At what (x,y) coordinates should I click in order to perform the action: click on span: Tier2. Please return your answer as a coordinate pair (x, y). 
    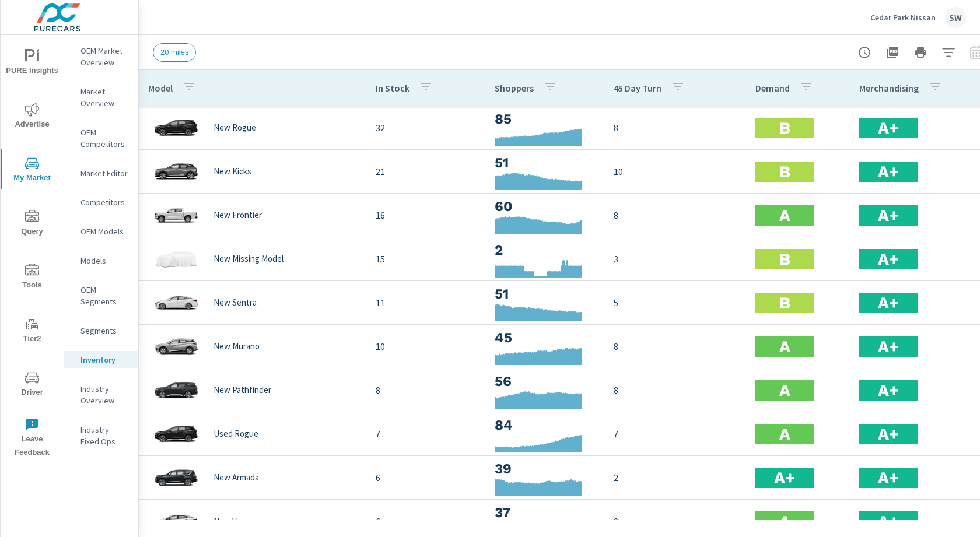
    Looking at the image, I should click on (32, 331).